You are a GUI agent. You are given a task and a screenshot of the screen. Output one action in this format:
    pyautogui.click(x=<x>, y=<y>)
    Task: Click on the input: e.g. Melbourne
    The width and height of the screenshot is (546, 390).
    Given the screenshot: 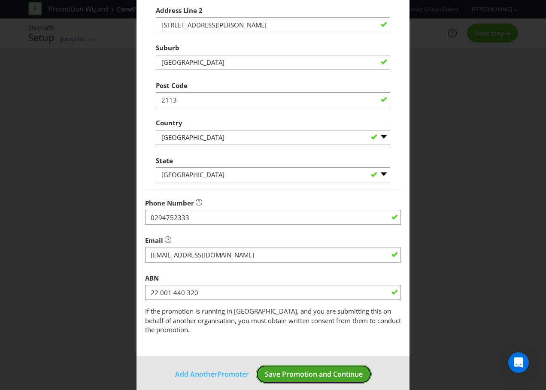 What is the action you would take?
    pyautogui.click(x=273, y=62)
    